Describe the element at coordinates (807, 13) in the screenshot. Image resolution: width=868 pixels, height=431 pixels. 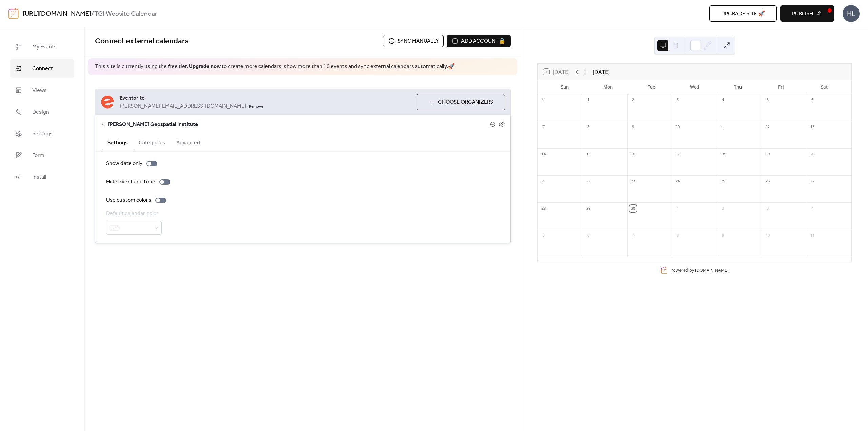
I see `button: Publish` at that location.